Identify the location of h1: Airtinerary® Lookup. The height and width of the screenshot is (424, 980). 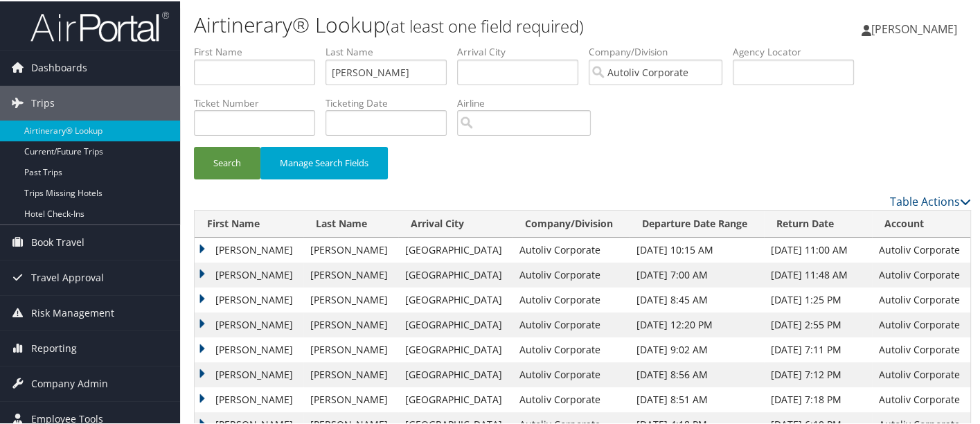
(453, 23).